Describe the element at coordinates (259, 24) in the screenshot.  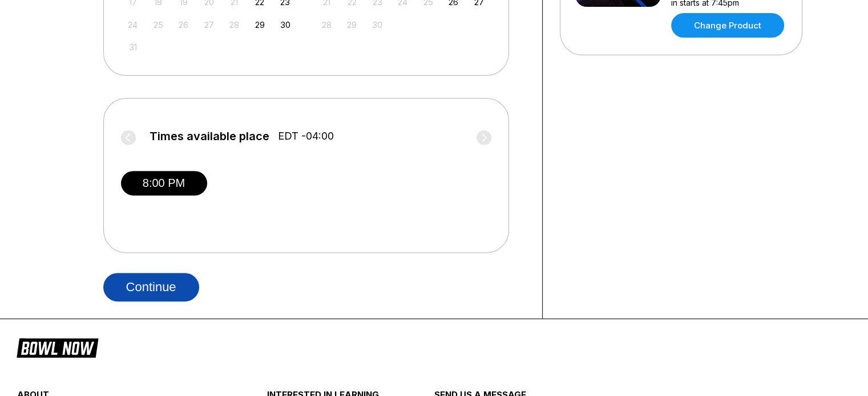
I see `div: Choose Friday, August 29th, 2025` at that location.